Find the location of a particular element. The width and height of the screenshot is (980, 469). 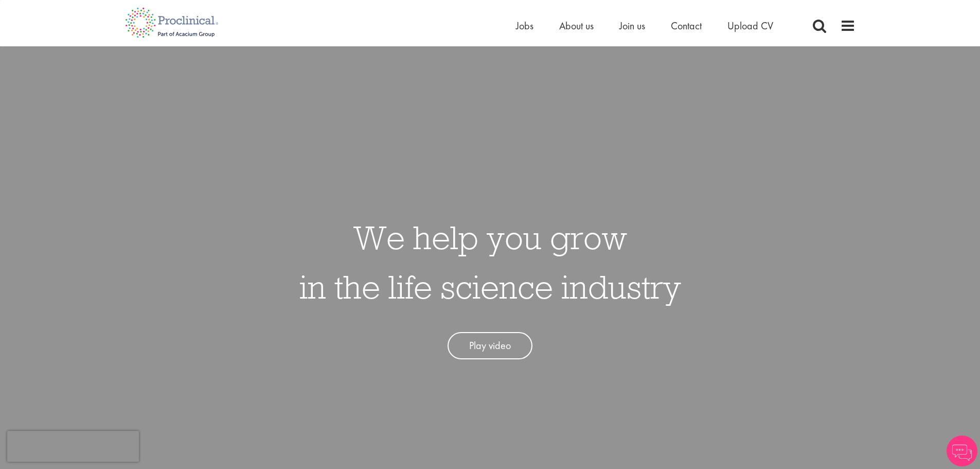

span: About us is located at coordinates (576, 26).